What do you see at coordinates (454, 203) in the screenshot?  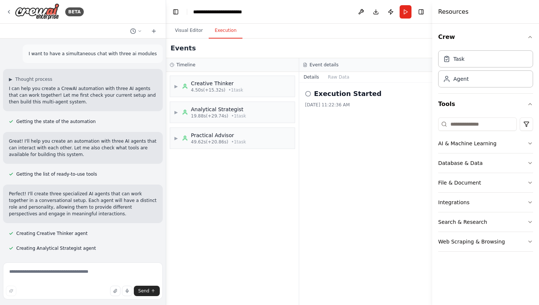 I see `div: Integrations` at bounding box center [454, 203].